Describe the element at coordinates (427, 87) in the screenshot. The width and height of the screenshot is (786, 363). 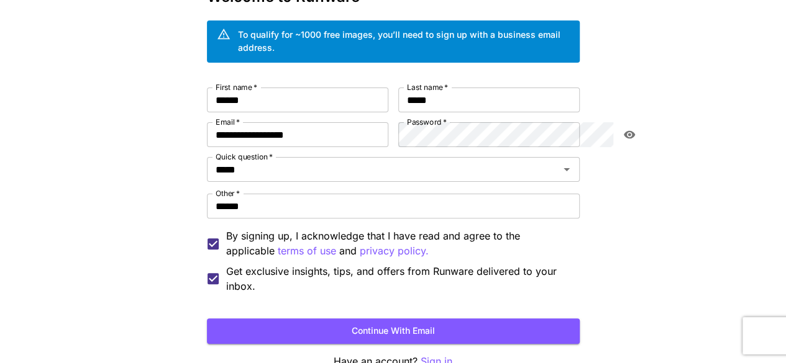
I see `label: Last name` at that location.